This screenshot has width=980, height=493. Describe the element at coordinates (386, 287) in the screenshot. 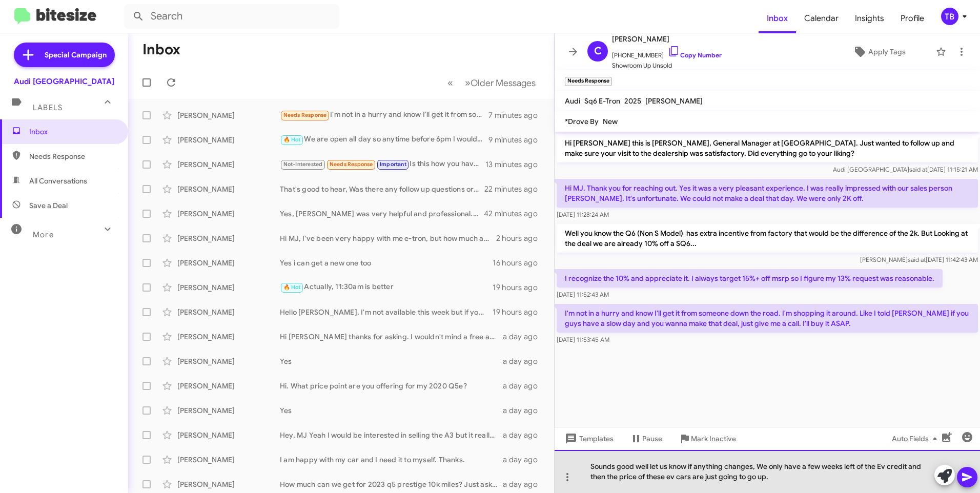

I see `div: Actually, 11:30am is better` at that location.